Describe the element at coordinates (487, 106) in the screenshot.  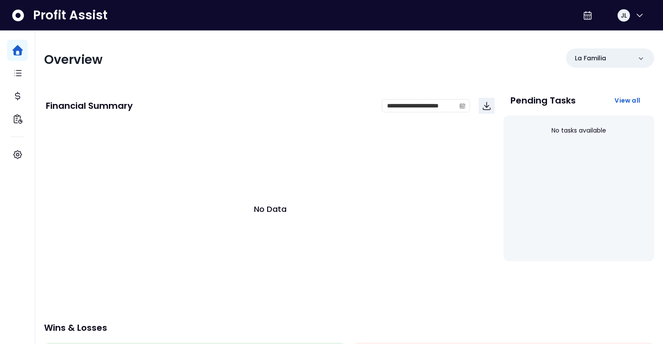
I see `button: Download` at that location.